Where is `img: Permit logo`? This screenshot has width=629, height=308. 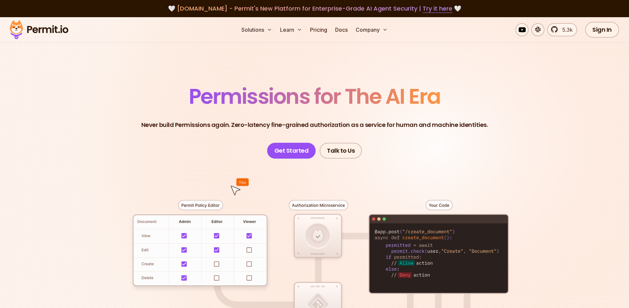
img: Permit logo is located at coordinates (39, 30).